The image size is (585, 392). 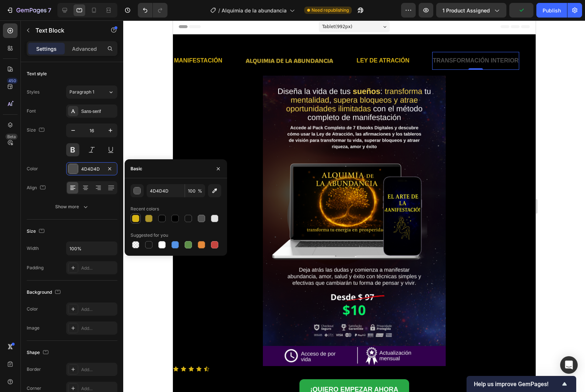 I want to click on img: gempages_586051576292967197-4d51c9cb-5a1d-49ef-b28e-f70d85cc1555.png, so click(x=181, y=335).